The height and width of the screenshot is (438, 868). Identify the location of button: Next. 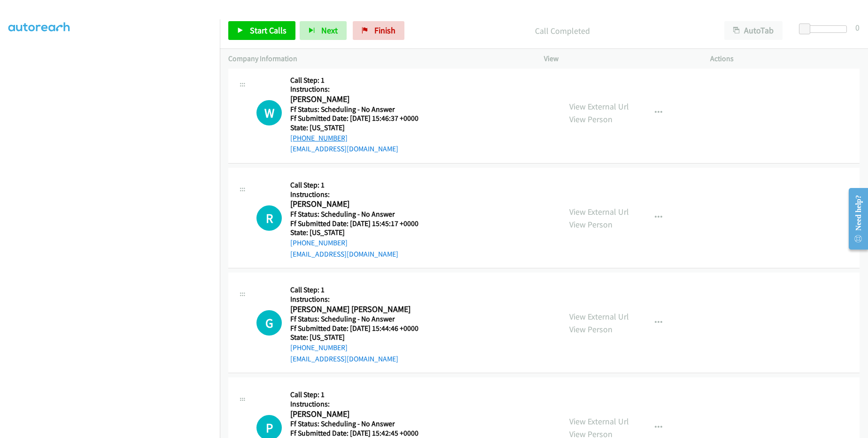
(323, 31).